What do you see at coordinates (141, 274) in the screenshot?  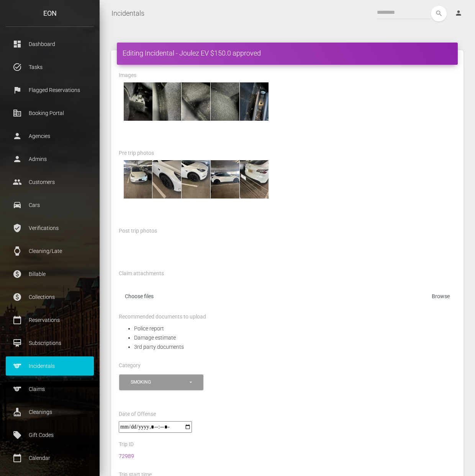 I see `label: Claim attachments` at bounding box center [141, 274].